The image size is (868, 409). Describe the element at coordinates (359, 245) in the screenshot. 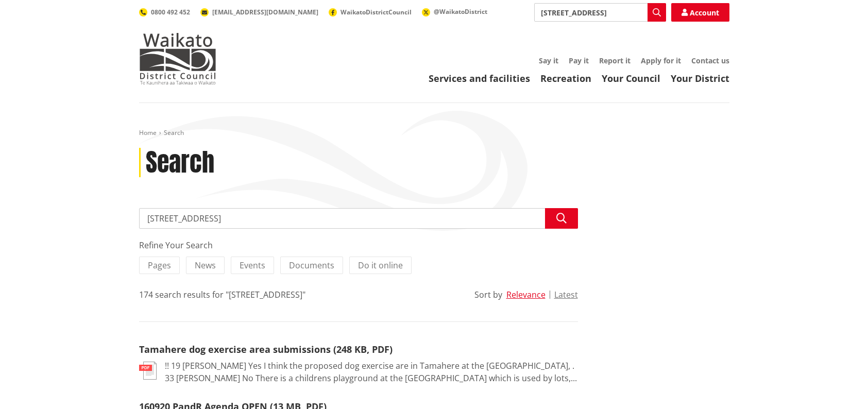

I see `div: Refine Your Search` at that location.